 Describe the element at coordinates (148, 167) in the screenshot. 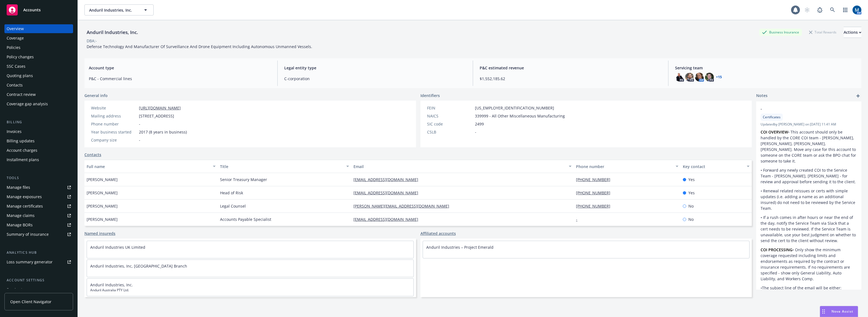

I see `div: Full name` at that location.